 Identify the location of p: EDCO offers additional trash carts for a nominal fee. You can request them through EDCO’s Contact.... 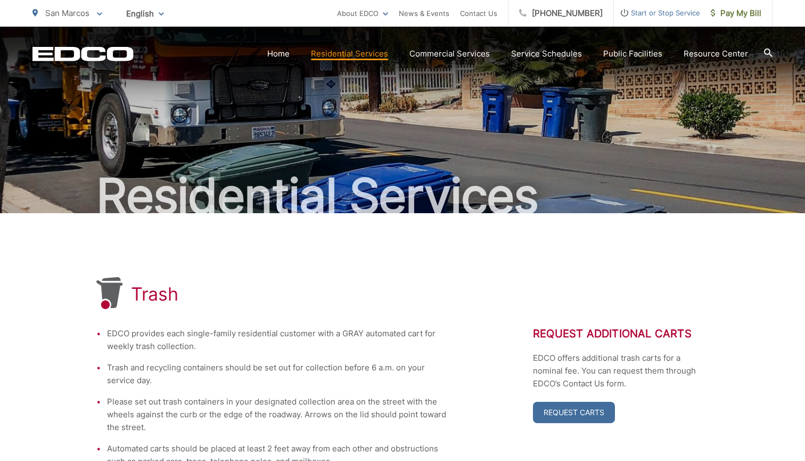
(621, 371).